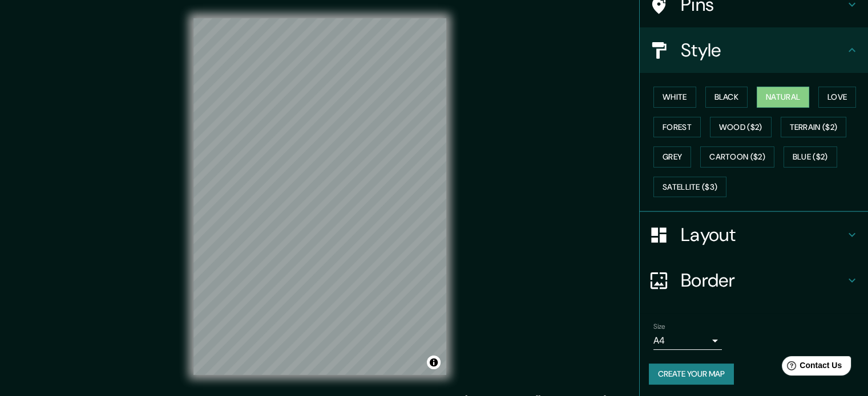  What do you see at coordinates (690, 187) in the screenshot?
I see `button: Satellite ($3)` at bounding box center [690, 187].